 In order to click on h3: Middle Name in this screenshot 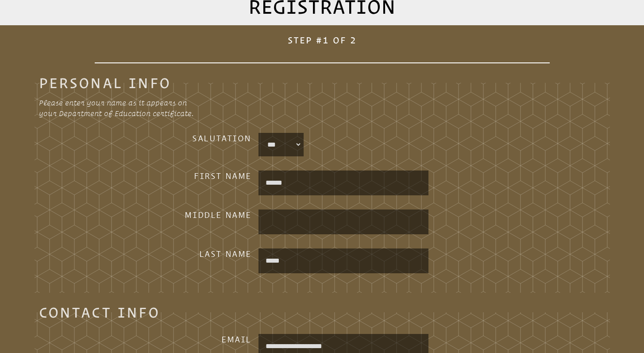, I will do `click(180, 215)`.